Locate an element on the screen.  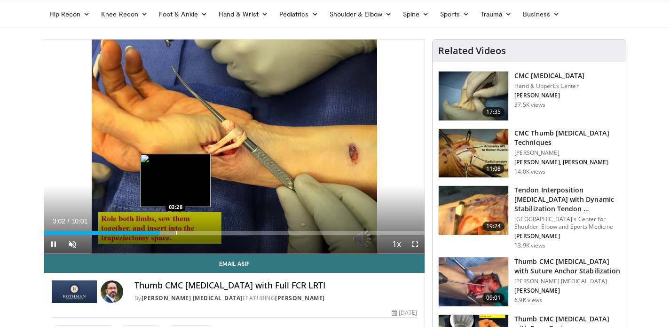
img: 6c4ab8d9-ead7-46ab-bb92-4bf4fe9ee6dd.150x105_q85_crop-smart_upscale.jpg is located at coordinates (474, 282).